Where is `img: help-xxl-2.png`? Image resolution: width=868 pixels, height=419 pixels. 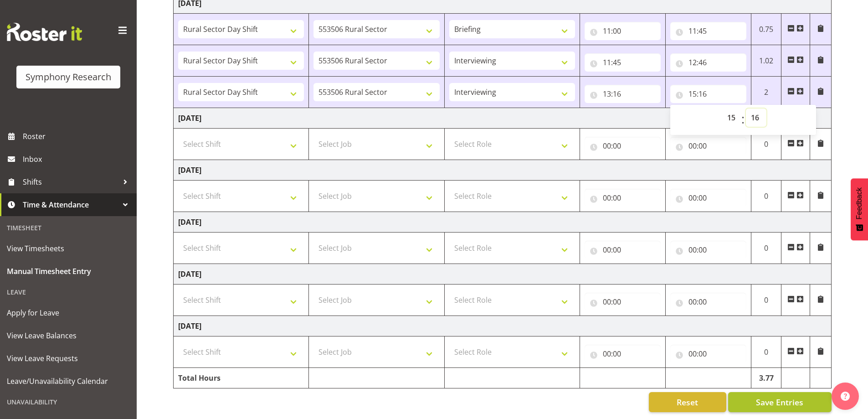
img: help-xxl-2.png is located at coordinates (845, 396).